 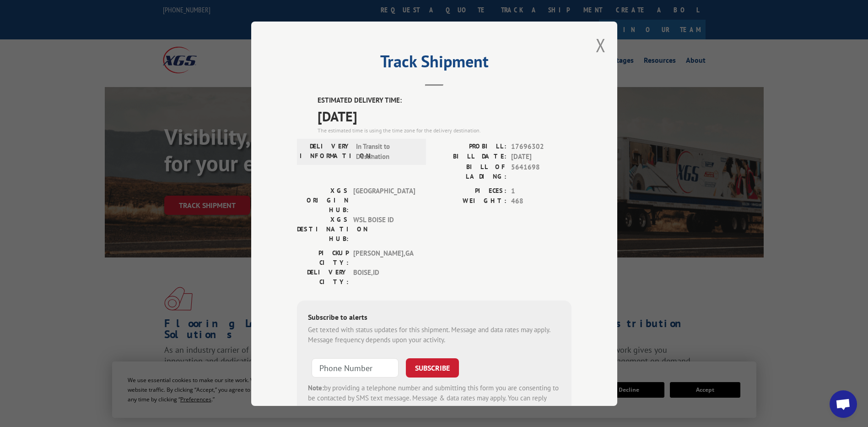 What do you see at coordinates (471, 201) in the screenshot?
I see `label: WEIGHT:` at bounding box center [471, 201].